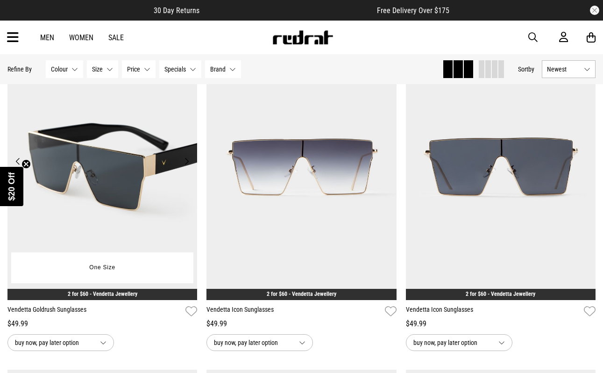  What do you see at coordinates (47, 37) in the screenshot?
I see `a: Men` at bounding box center [47, 37].